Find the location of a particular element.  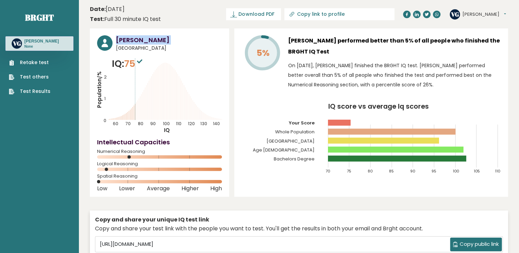

tspan: 5% is located at coordinates (263, 53).